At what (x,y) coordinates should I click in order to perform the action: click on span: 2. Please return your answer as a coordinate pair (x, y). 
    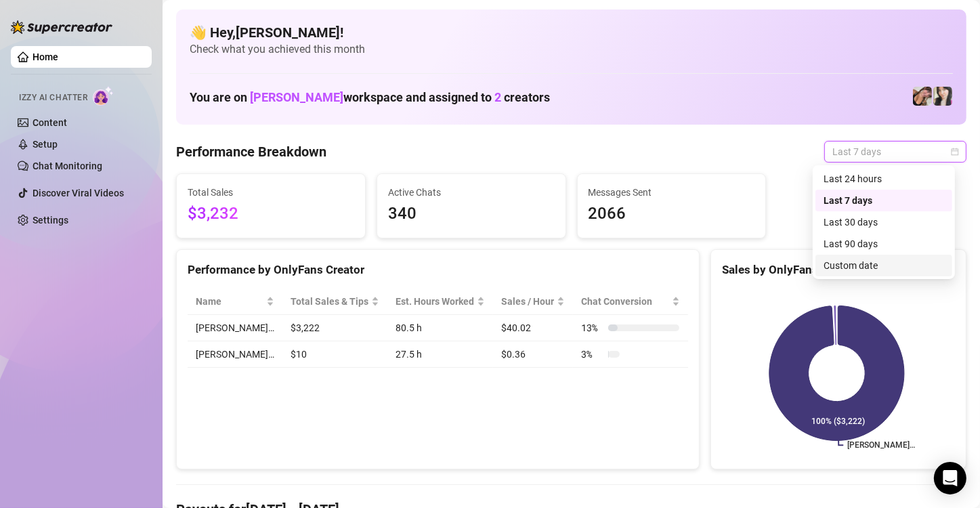
    Looking at the image, I should click on (498, 97).